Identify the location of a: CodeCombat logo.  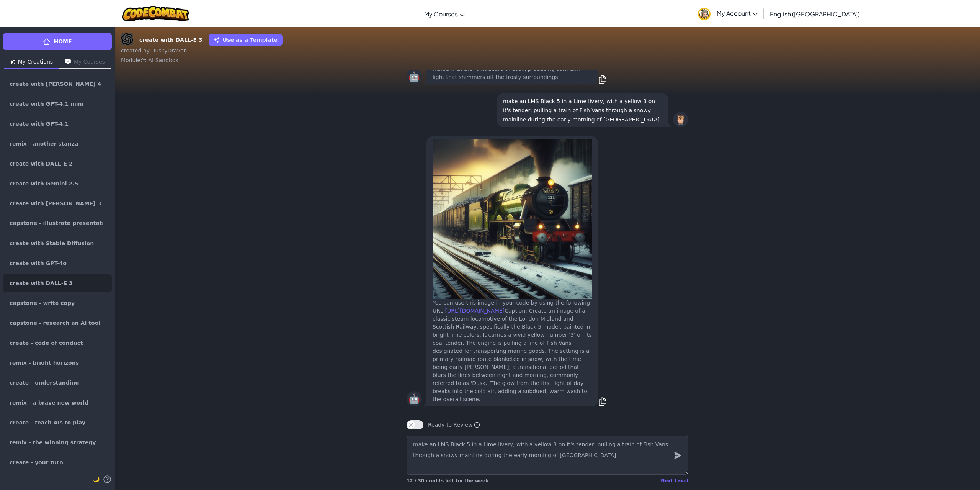
(156, 13).